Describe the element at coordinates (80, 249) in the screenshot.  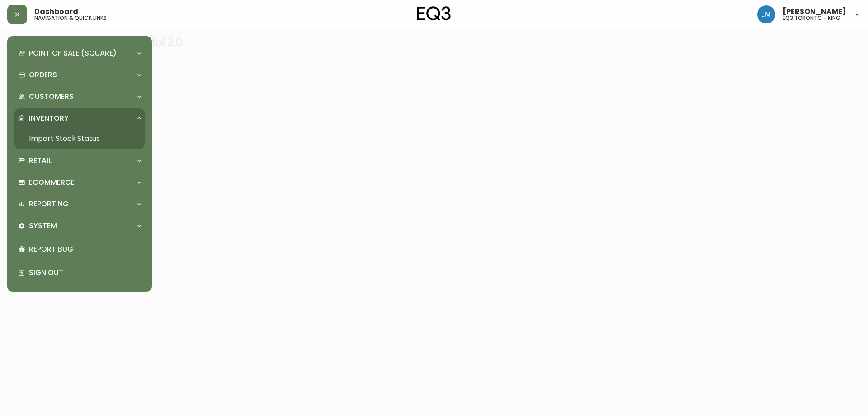
I see `div: Report Bug` at that location.